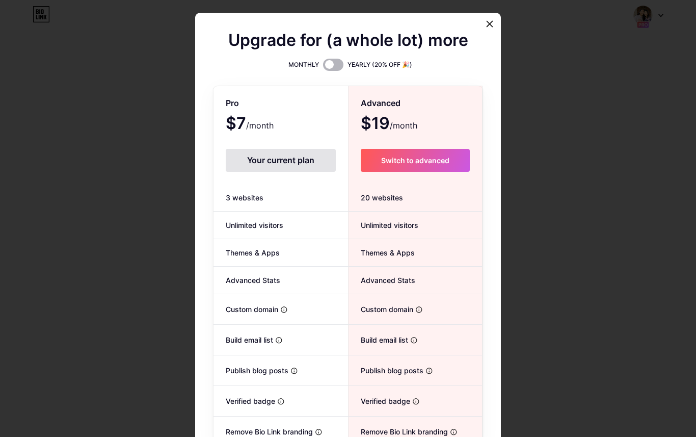 The height and width of the screenshot is (437, 696). What do you see at coordinates (250, 124) in the screenshot?
I see `span: $7` at bounding box center [250, 124].